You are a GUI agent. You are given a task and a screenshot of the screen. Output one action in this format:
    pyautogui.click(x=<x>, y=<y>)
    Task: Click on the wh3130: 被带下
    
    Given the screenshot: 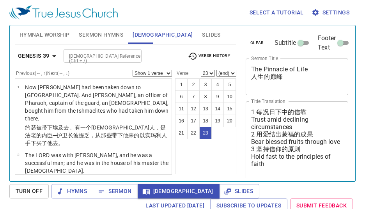 What is the action you would take?
    pyautogui.click(x=96, y=135)
    